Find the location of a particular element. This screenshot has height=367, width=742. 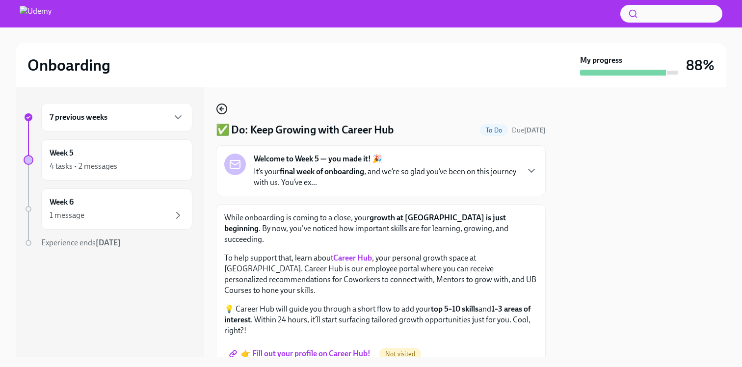

div: 4 tasks • 2 messages is located at coordinates (83, 166).